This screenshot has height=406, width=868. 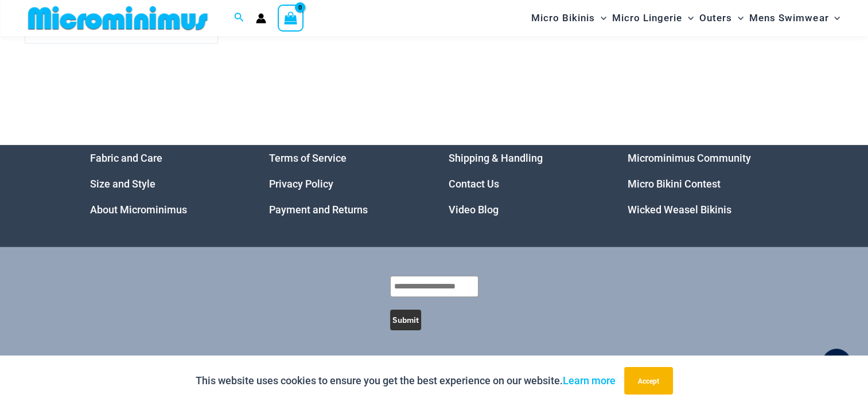 What do you see at coordinates (474, 184) in the screenshot?
I see `a: Contact Us` at bounding box center [474, 184].